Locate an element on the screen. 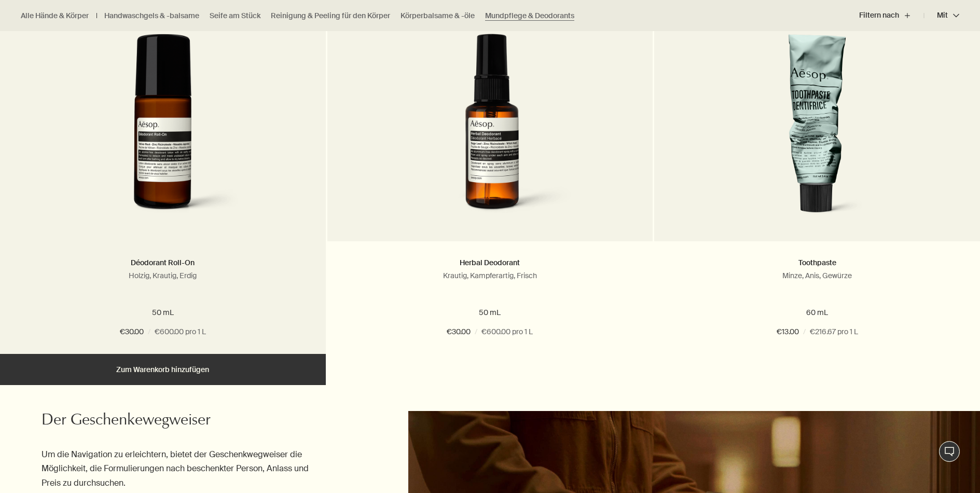 The height and width of the screenshot is (493, 980). a: Reinigung & Peeling für den Körper is located at coordinates (331, 16).